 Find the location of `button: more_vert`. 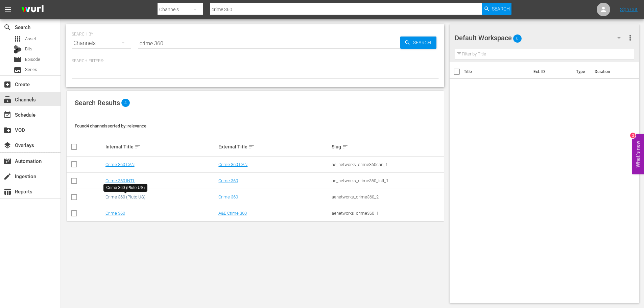

button: more_vert is located at coordinates (630, 38).